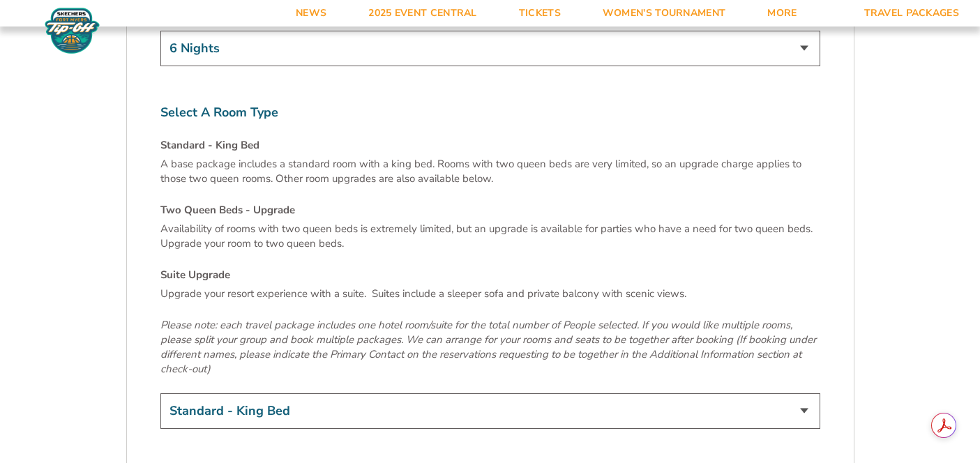 This screenshot has width=980, height=463. I want to click on h4: Suite Upgrade, so click(491, 274).